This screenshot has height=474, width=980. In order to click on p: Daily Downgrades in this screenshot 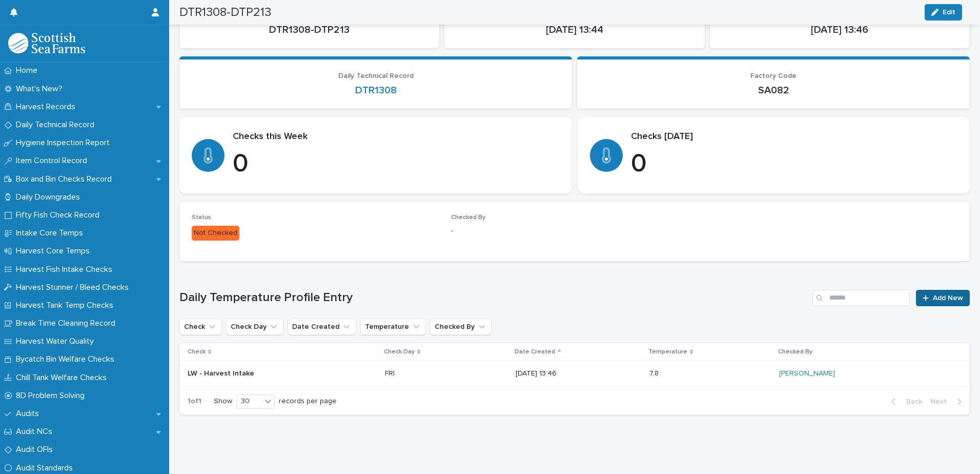, I will do `click(49, 197)`.